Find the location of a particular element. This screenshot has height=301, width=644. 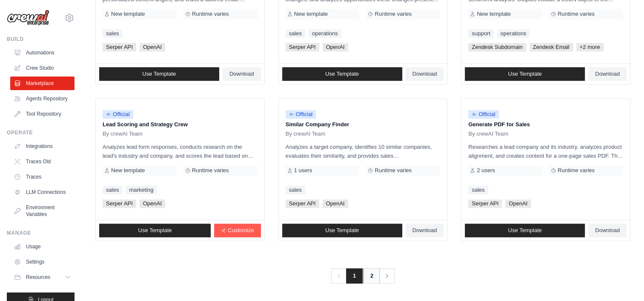

span: Zendesk Subdomain is located at coordinates (496, 47).